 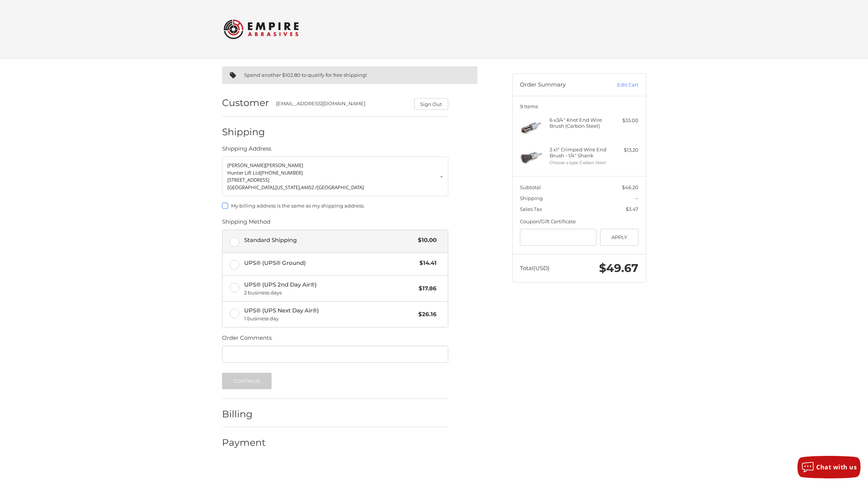 What do you see at coordinates (427, 263) in the screenshot?
I see `span: $14.41` at bounding box center [427, 263].